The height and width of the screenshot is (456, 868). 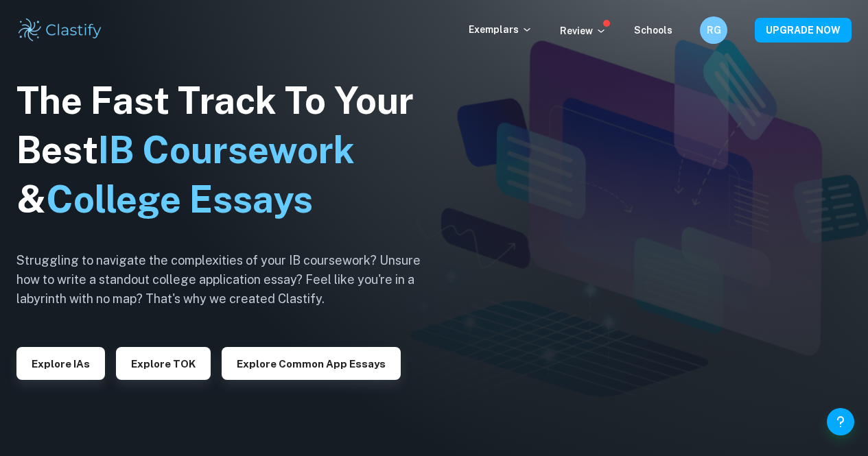 I want to click on h6: Struggling to navigate the complexities of your IB coursework? Unsure how to write a standout col..., so click(x=229, y=279).